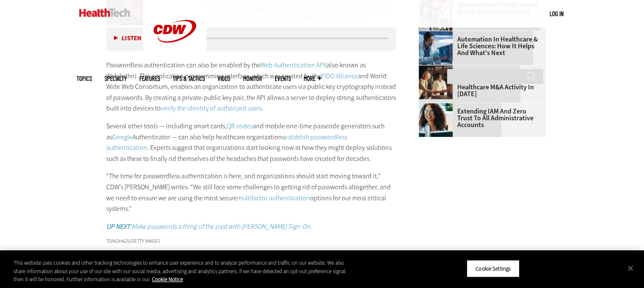  What do you see at coordinates (251, 192) in the screenshot?
I see `p: “The time for passwordless authentication is here, and organizations should start moving toward i...` at bounding box center [251, 192].